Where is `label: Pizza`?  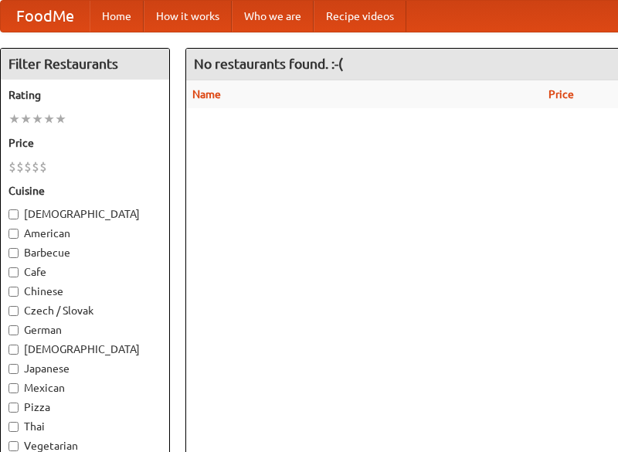 label: Pizza is located at coordinates (85, 407).